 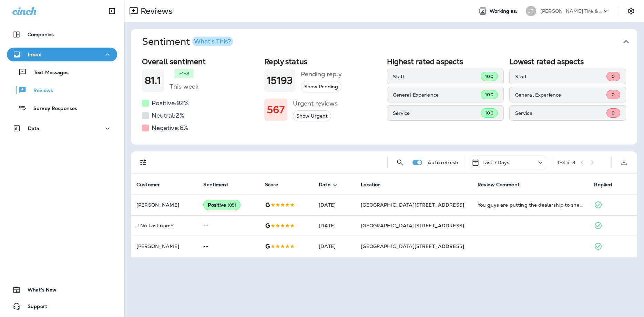 I want to click on span: ( 85 ), so click(x=232, y=205).